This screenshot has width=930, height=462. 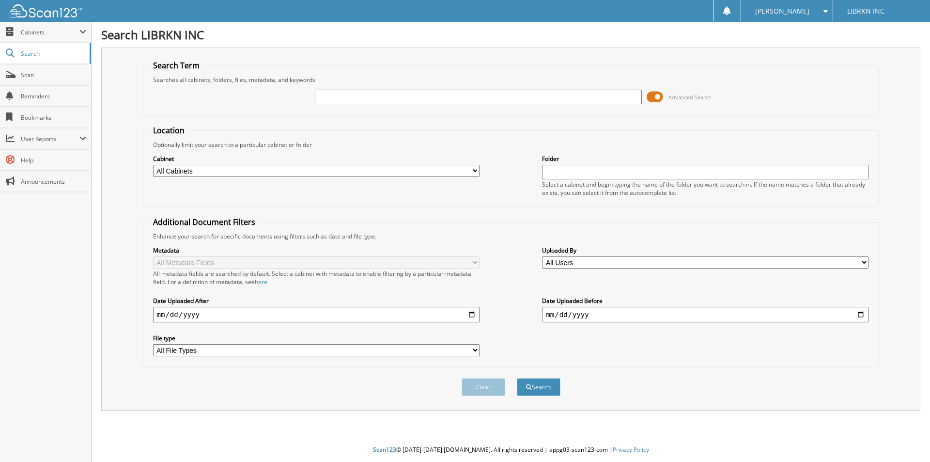 What do you see at coordinates (511, 144) in the screenshot?
I see `div: Optionally limit your search to a particular cabinet or folder` at bounding box center [511, 144].